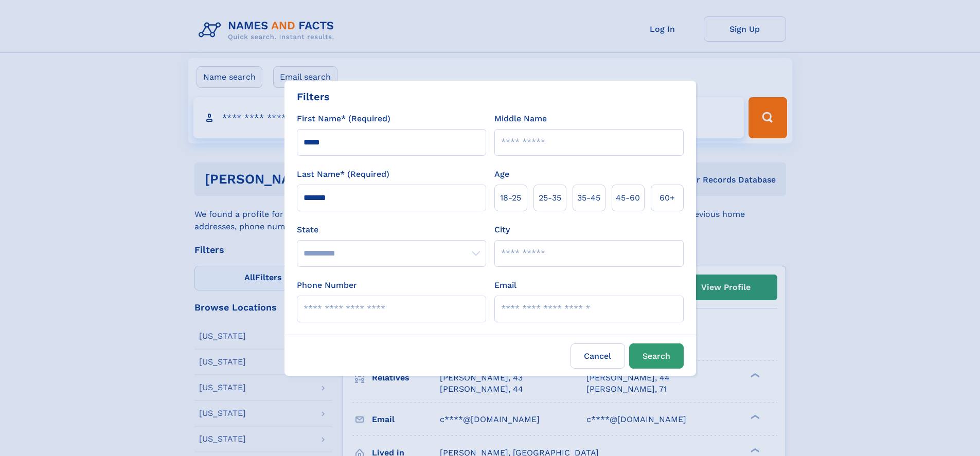  What do you see at coordinates (550, 198) in the screenshot?
I see `span: 25‑35` at bounding box center [550, 198].